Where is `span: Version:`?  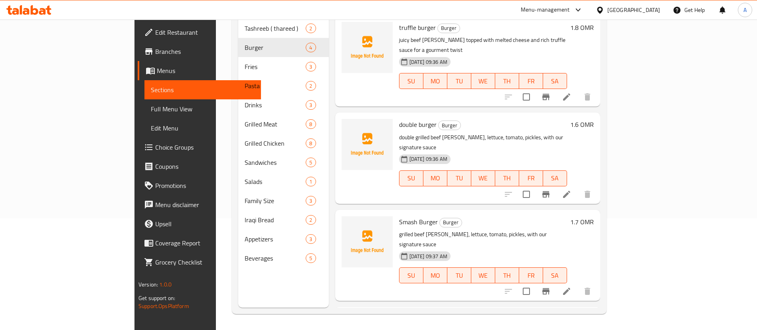 span: Version: is located at coordinates (148, 285).